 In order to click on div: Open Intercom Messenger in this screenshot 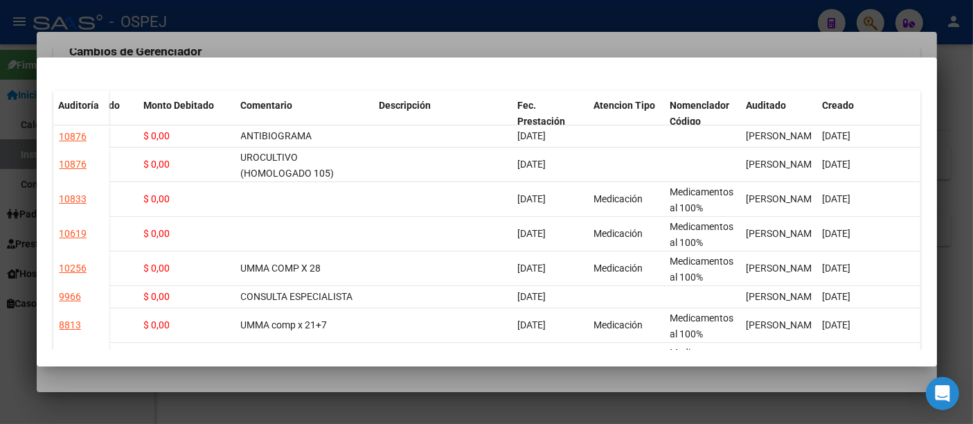, I will do `click(943, 394)`.